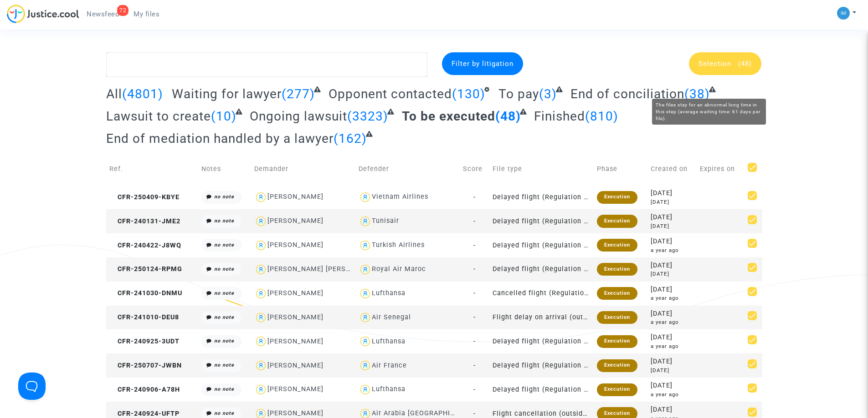 The width and height of the screenshot is (868, 418). What do you see at coordinates (146, 269) in the screenshot?
I see `span: CFR-250124-RPMG` at bounding box center [146, 269].